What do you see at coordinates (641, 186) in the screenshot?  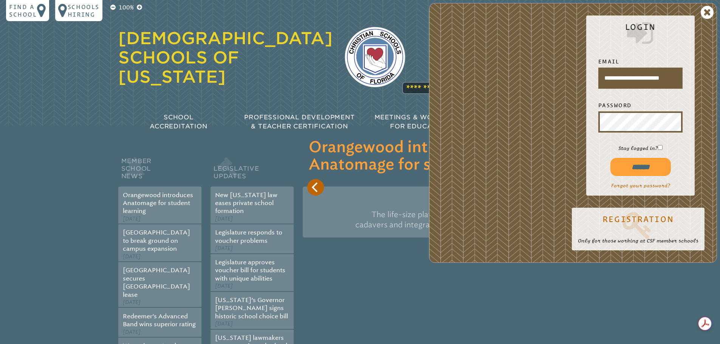 I see `a: Forgot your password?` at bounding box center [641, 186].